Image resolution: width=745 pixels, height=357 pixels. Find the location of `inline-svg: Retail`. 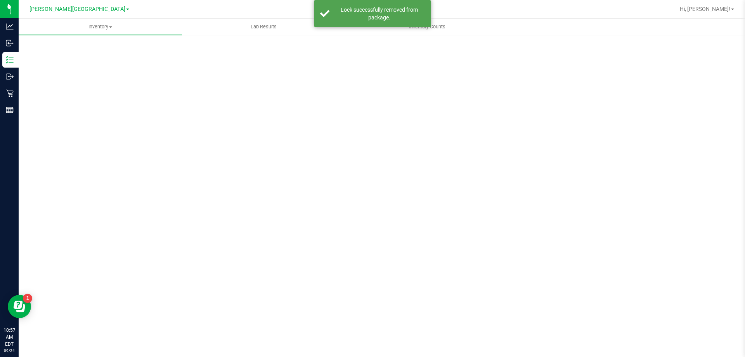

inline-svg: Retail is located at coordinates (10, 93).